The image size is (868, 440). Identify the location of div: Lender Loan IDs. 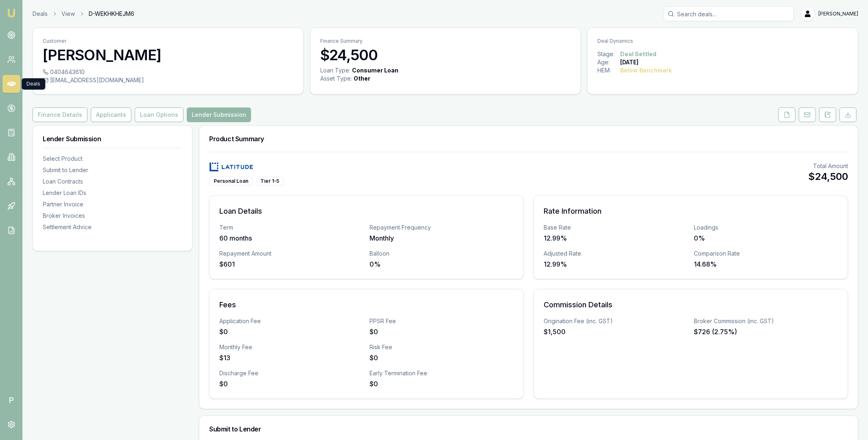
(112, 193).